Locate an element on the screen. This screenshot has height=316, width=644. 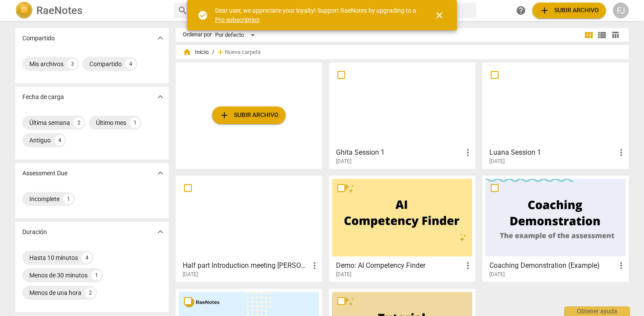
div: Dear user, we appreciate your loyalty! Support RaeNotes by upgrading to a is located at coordinates (317, 15).